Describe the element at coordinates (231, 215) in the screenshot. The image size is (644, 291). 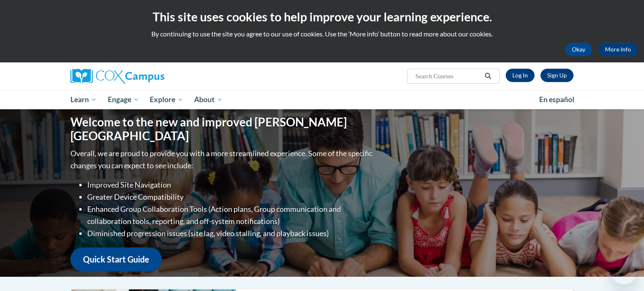
I see `li: Enhanced Group Collaboration Tools (Action plans, Group communication and collaboration tools, re...` at that location.